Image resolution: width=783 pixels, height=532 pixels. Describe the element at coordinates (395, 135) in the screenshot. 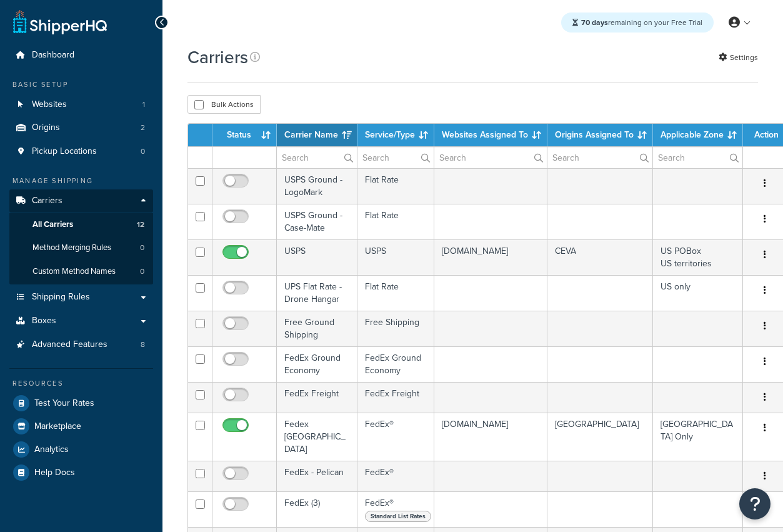

I see `th: Service/Type: activate to sort column ascending` at that location.